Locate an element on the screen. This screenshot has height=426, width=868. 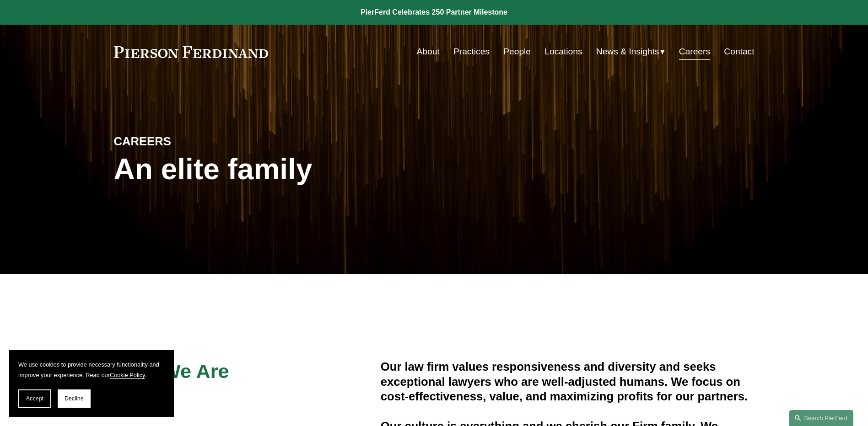
span: Decline is located at coordinates (74, 399).